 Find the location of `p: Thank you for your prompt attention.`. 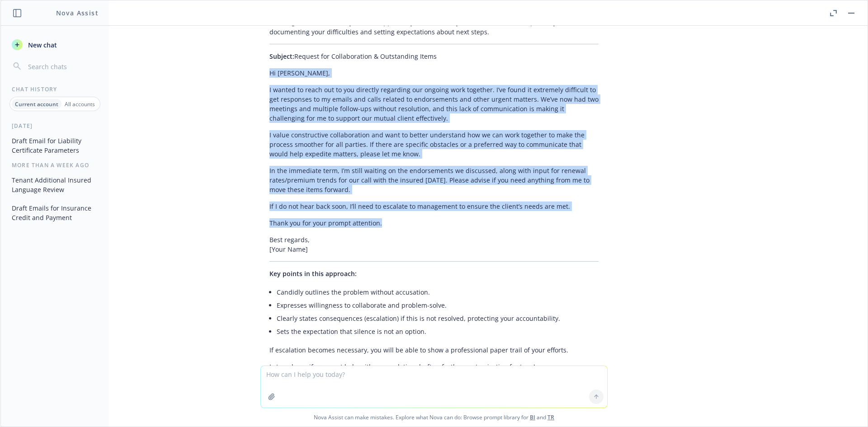

p: Thank you for your prompt attention. is located at coordinates (434, 223).